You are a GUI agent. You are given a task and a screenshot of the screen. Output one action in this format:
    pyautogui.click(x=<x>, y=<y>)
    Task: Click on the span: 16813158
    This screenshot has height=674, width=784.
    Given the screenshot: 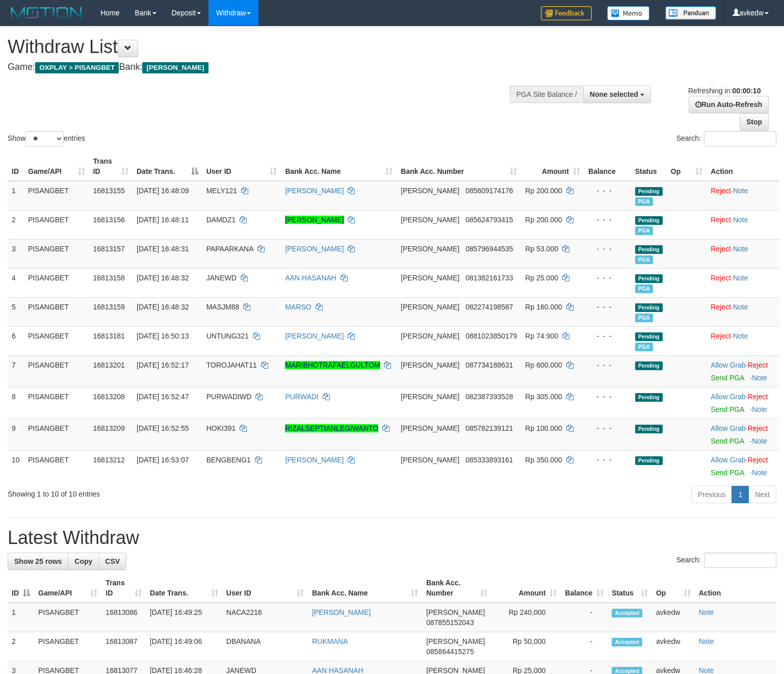 What is the action you would take?
    pyautogui.click(x=109, y=277)
    